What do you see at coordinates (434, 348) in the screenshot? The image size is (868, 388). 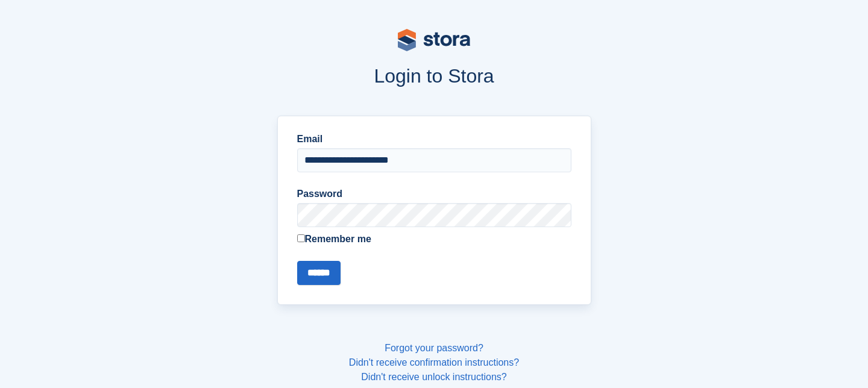 I see `a: Forgot your password?` at bounding box center [434, 348].